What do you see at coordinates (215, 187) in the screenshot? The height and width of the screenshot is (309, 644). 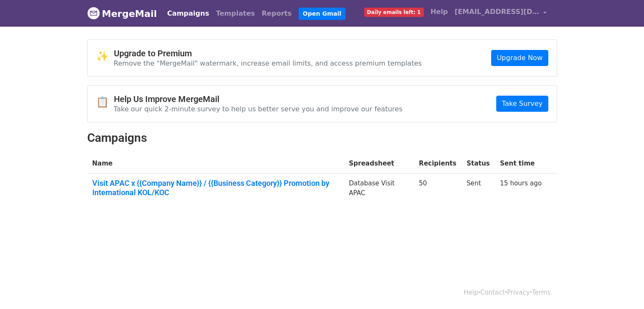 I see `a: Visit APAC x {{Company Name}} / {{Business Category}} Promotion by International KOL/KOC` at bounding box center [215, 187].